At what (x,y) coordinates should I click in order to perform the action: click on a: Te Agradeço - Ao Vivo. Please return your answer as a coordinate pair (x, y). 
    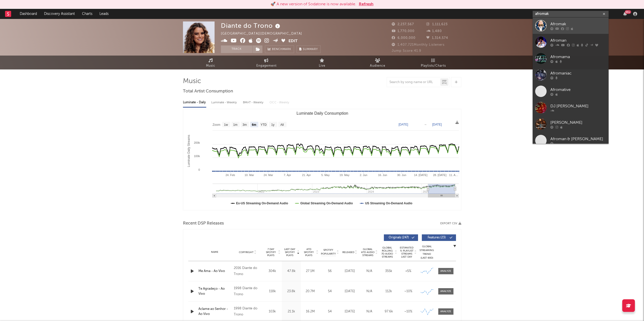
    Looking at the image, I should click on (215, 292).